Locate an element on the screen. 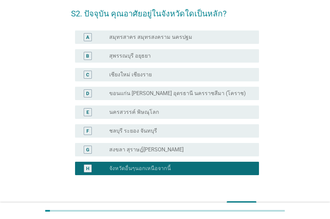 This screenshot has height=219, width=330. div: E is located at coordinates (88, 112).